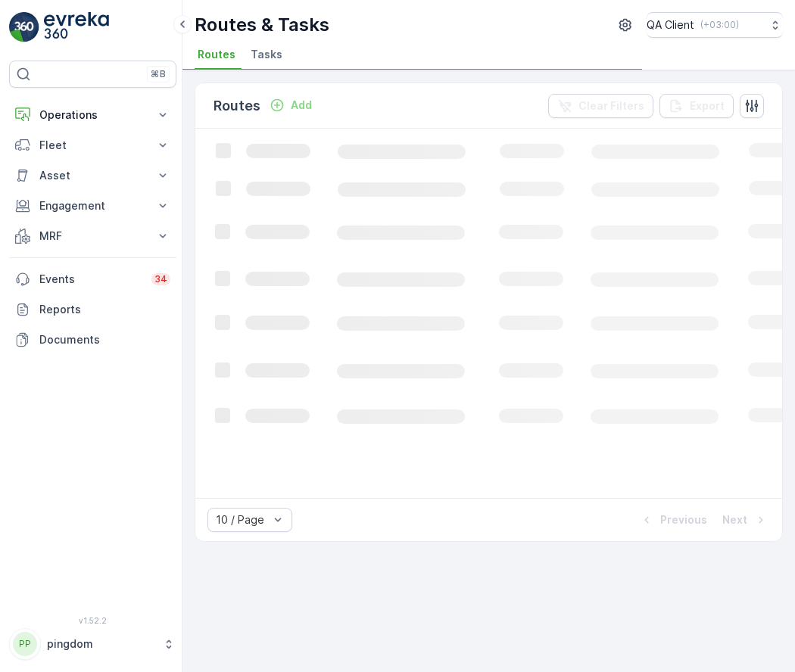 The height and width of the screenshot is (672, 795). I want to click on div: PP, so click(25, 643).